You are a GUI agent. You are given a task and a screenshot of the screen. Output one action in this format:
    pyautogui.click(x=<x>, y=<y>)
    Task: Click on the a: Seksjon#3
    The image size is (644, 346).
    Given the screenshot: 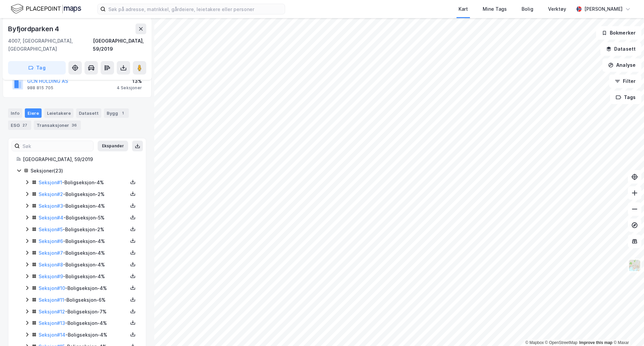 What is the action you would take?
    pyautogui.click(x=51, y=206)
    